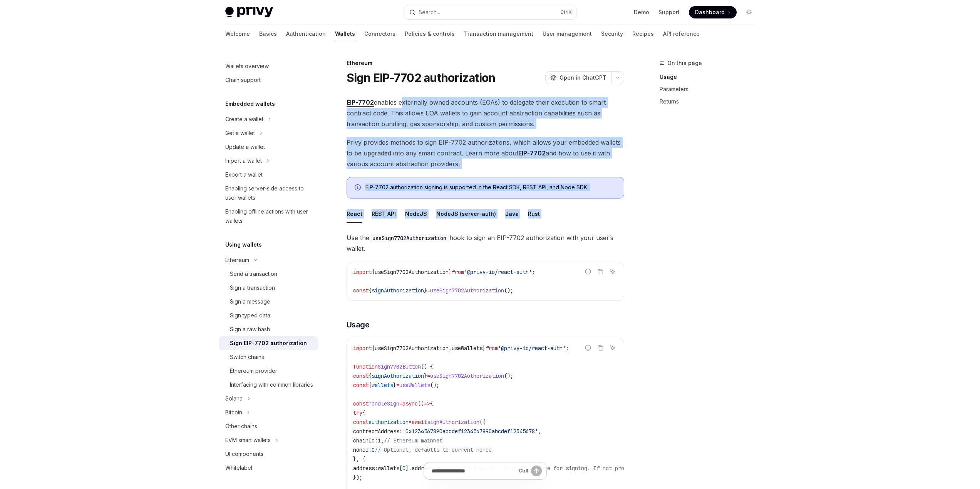 This screenshot has width=980, height=489. I want to click on h1: Sign EIP-7702 authorization, so click(421, 78).